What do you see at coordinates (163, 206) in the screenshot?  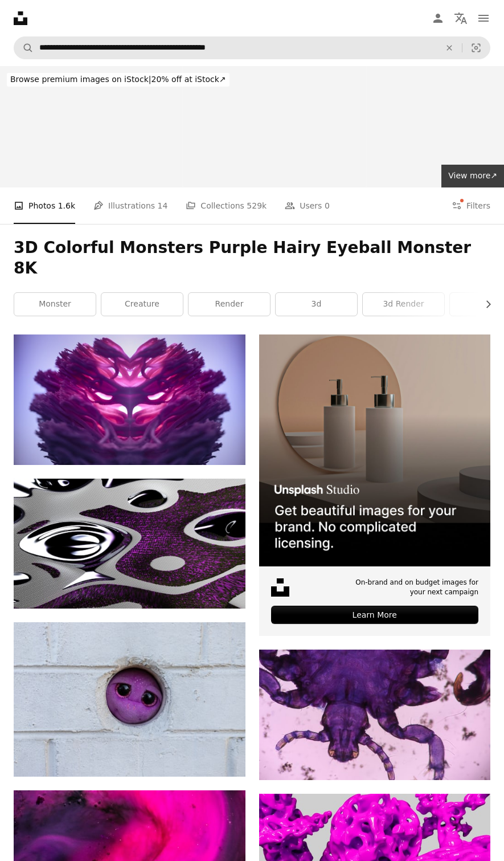 I see `span: 14` at bounding box center [163, 206].